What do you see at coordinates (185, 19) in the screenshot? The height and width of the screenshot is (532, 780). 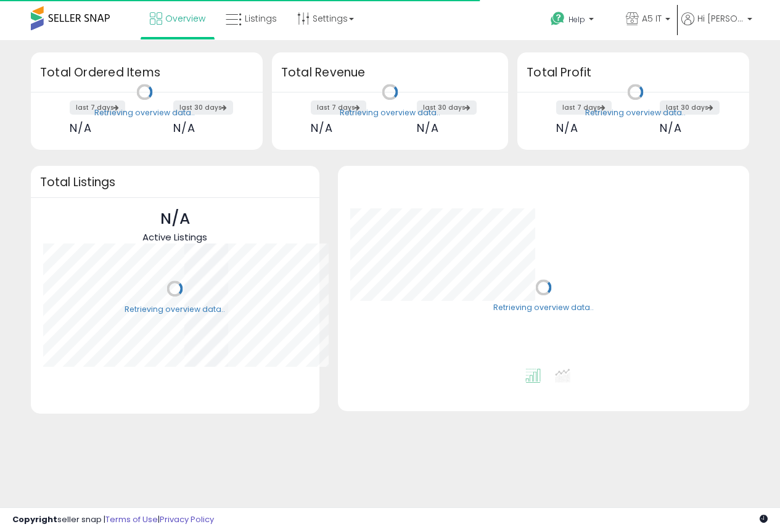 I see `span: Overview` at bounding box center [185, 19].